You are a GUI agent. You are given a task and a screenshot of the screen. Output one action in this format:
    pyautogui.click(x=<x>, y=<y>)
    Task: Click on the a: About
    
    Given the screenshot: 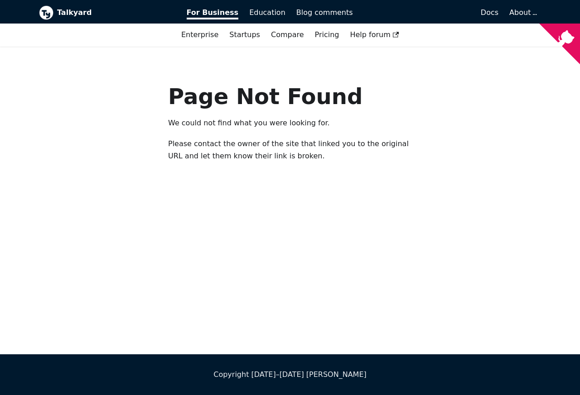 What is the action you would take?
    pyautogui.click(x=522, y=12)
    